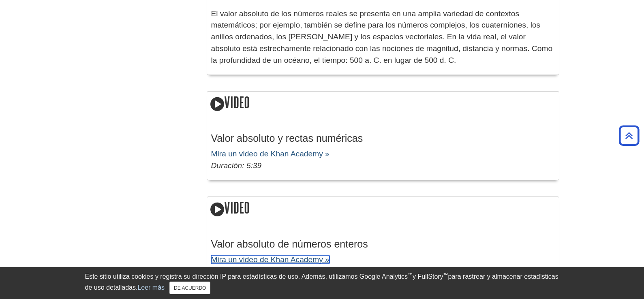 This screenshot has width=644, height=299. What do you see at coordinates (247, 276) in the screenshot?
I see `font: Este sitio utiliza cookies y registra su dirección IP para estadísticas de uso. Además, utilizamo...` at bounding box center [247, 276].